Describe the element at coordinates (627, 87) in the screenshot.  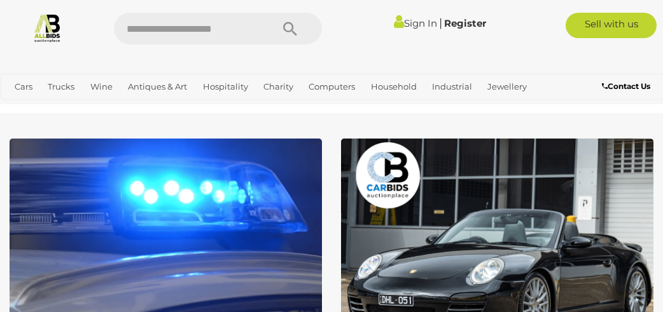
I see `a: Contact Us` at that location.